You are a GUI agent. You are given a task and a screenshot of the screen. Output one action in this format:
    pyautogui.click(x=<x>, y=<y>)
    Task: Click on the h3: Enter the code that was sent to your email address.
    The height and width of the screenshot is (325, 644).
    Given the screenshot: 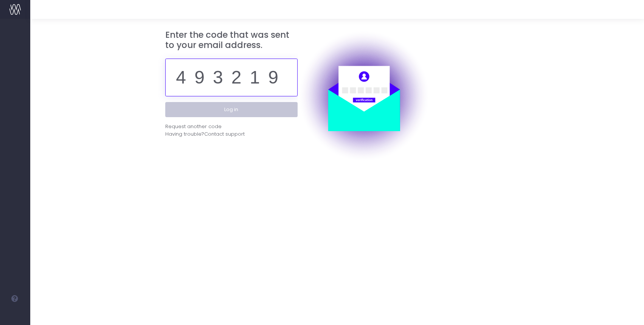 What is the action you would take?
    pyautogui.click(x=231, y=40)
    